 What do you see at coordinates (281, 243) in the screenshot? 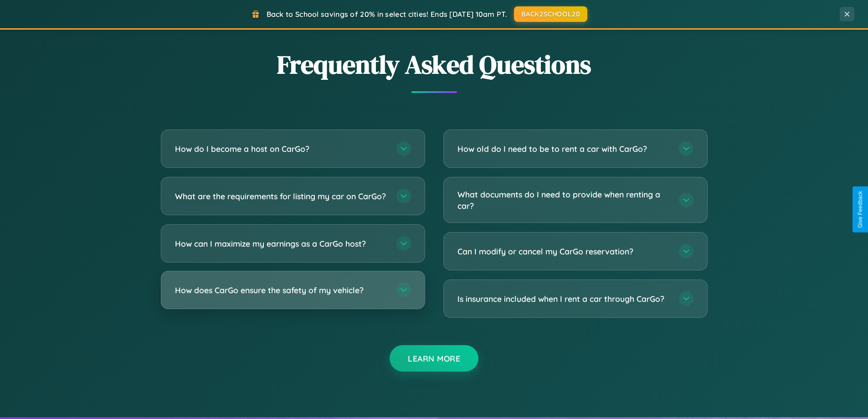
I see `h3: How can I maximize my earnings as a CarGo host?` at bounding box center [281, 243].